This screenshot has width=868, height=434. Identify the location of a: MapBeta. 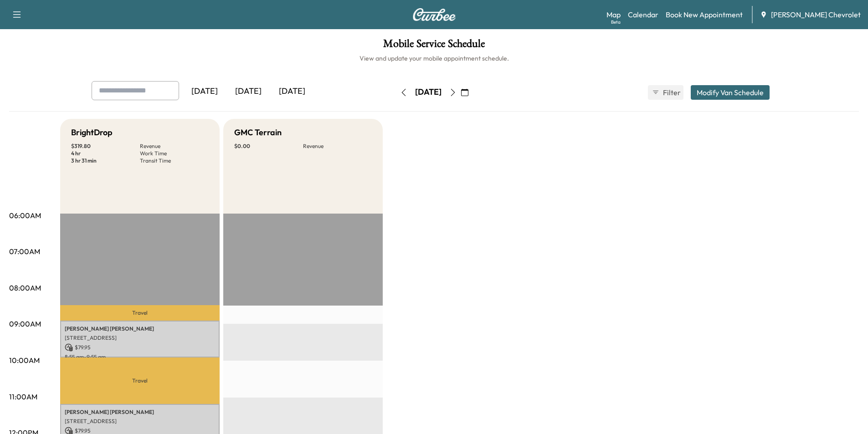
(613, 14).